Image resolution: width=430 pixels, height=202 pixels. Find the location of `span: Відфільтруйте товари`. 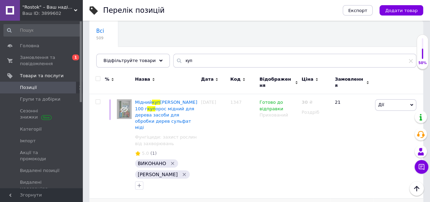

span: Відфільтруйте товари is located at coordinates (130, 60).